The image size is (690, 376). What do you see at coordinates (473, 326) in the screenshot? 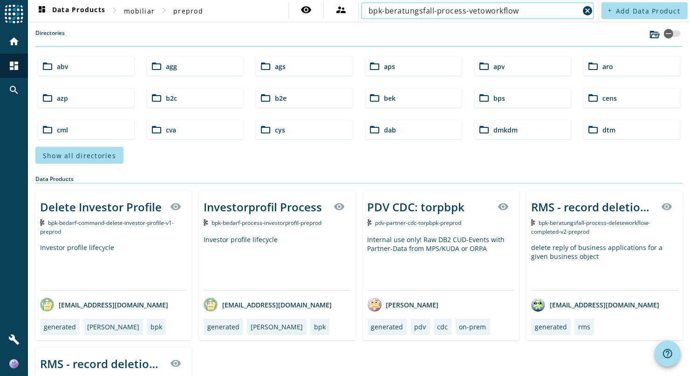
I see `div: on-prem` at bounding box center [473, 326].